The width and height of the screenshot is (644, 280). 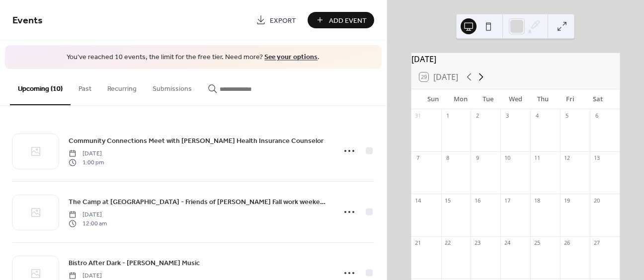 What do you see at coordinates (418, 200) in the screenshot?
I see `div: 14` at bounding box center [418, 200].